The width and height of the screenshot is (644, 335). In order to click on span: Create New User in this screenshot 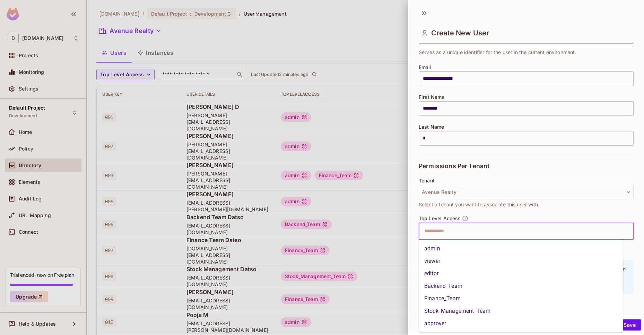, I will do `click(460, 33)`.